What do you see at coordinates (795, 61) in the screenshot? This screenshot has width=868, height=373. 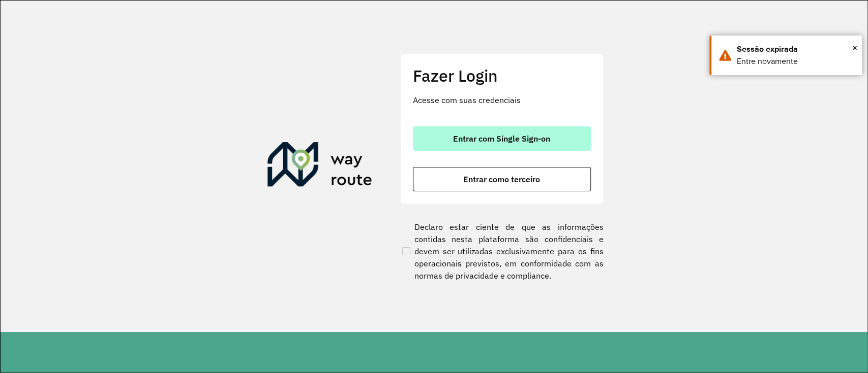 I see `div: Entre novamente` at bounding box center [795, 61].